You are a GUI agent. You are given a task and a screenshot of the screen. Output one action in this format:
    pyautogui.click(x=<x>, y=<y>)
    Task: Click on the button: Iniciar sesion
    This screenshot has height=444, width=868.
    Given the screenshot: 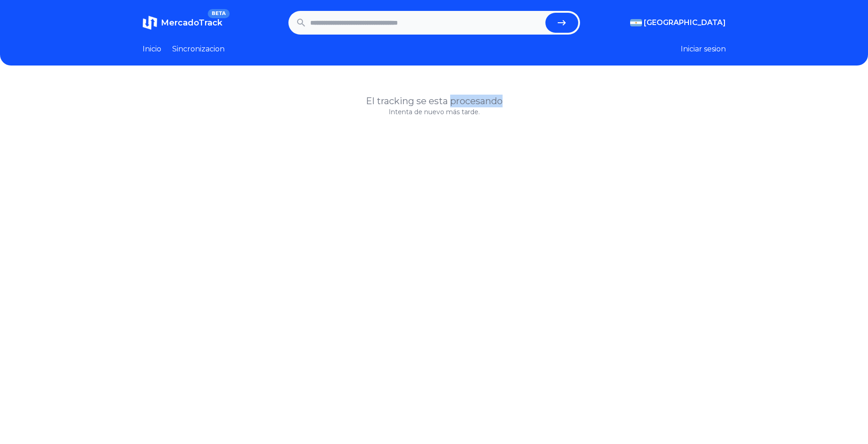 What is the action you would take?
    pyautogui.click(x=703, y=49)
    